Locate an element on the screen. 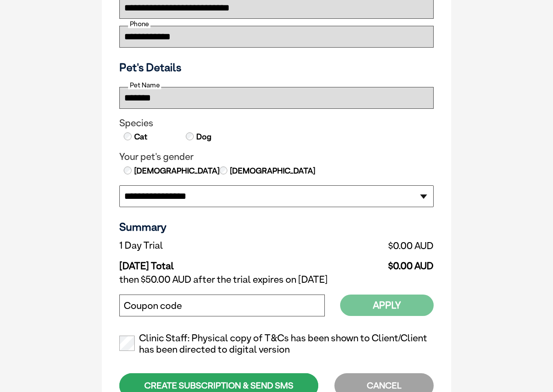  button: Apply is located at coordinates (387, 305).